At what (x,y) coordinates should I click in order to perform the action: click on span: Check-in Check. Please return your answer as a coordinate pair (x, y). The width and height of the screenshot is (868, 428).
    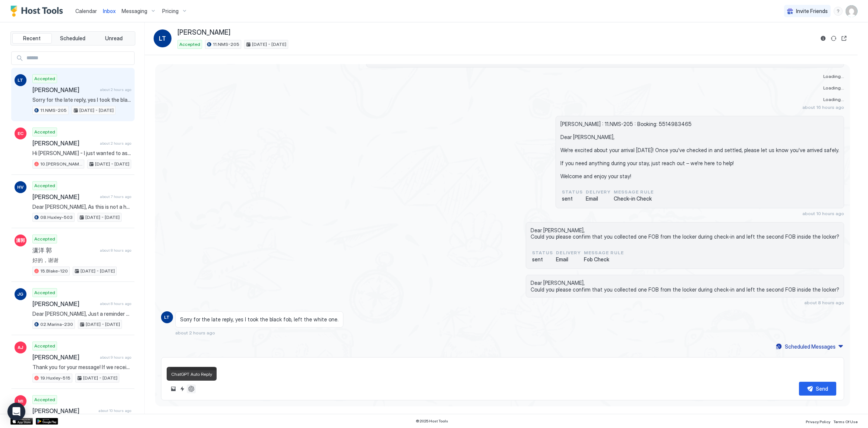
    Looking at the image, I should click on (634, 199).